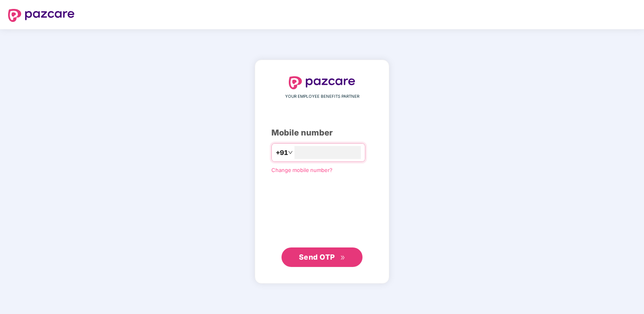  Describe the element at coordinates (302, 170) in the screenshot. I see `a: Change mobile number?` at that location.